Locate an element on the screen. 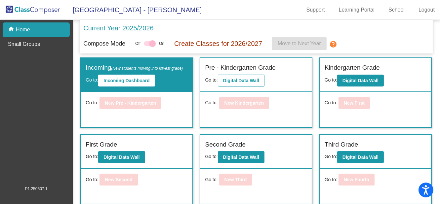  p: Compose Mode is located at coordinates (104, 44).